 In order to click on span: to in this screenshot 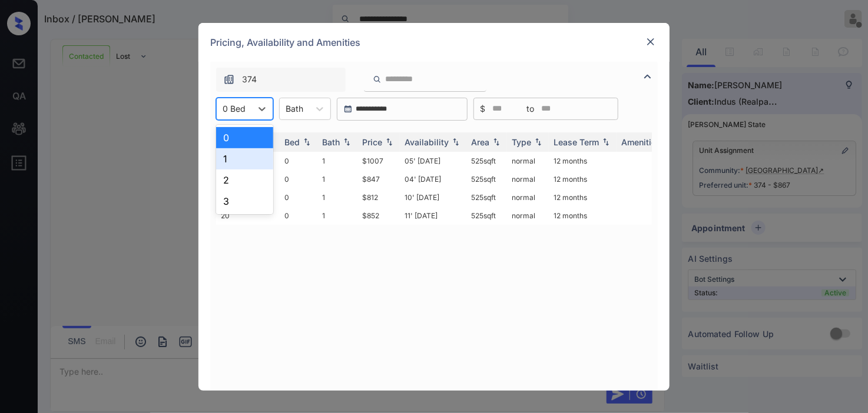, I will do `click(530, 109)`.